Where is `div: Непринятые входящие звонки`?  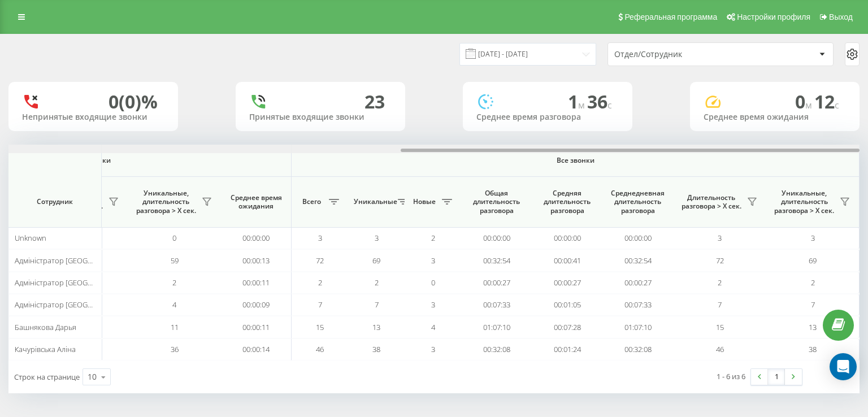
div: Непринятые входящие звонки is located at coordinates (93, 117).